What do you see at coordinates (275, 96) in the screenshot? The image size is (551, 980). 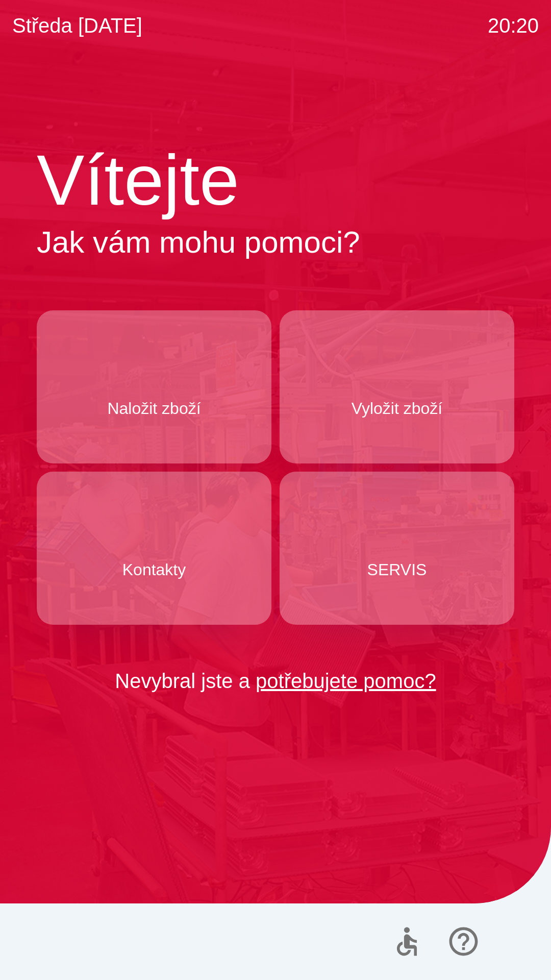 I see `img: Logo` at bounding box center [275, 96].